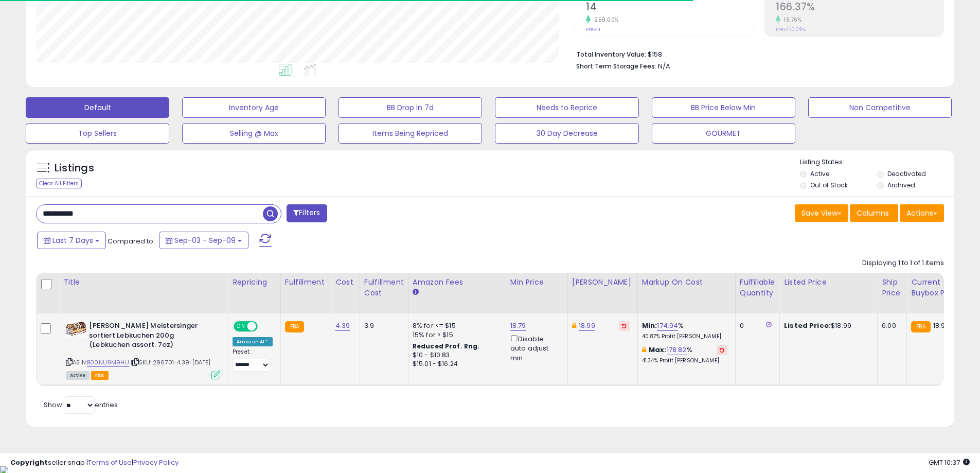 This screenshot has height=473, width=980. I want to click on div: 15% for > $15, so click(455, 335).